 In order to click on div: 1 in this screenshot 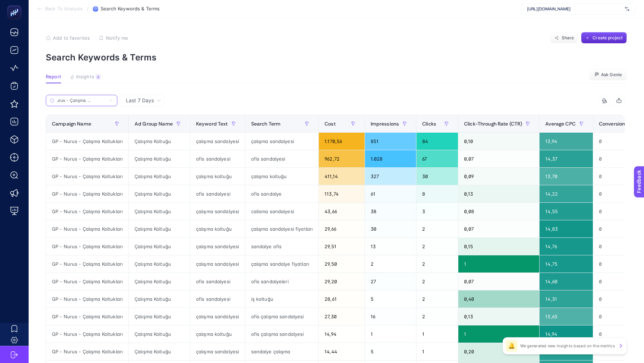, I will do `click(437, 351)`.